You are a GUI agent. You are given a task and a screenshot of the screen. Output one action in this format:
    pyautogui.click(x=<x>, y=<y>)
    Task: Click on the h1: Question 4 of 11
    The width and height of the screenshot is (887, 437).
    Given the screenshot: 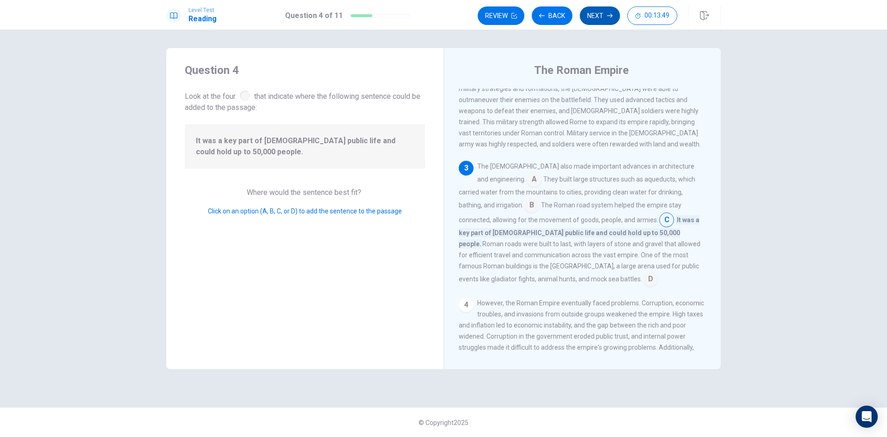 What is the action you would take?
    pyautogui.click(x=314, y=16)
    